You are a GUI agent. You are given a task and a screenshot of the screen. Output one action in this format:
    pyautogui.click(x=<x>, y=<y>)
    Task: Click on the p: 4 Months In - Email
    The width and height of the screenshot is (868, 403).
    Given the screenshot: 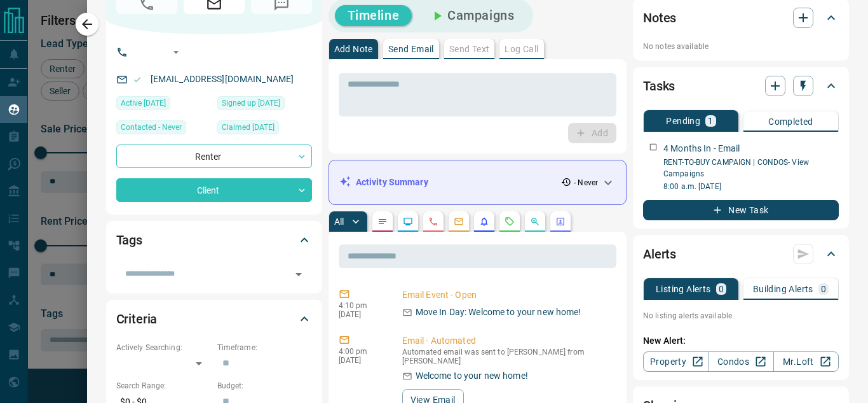 What is the action you would take?
    pyautogui.click(x=702, y=148)
    